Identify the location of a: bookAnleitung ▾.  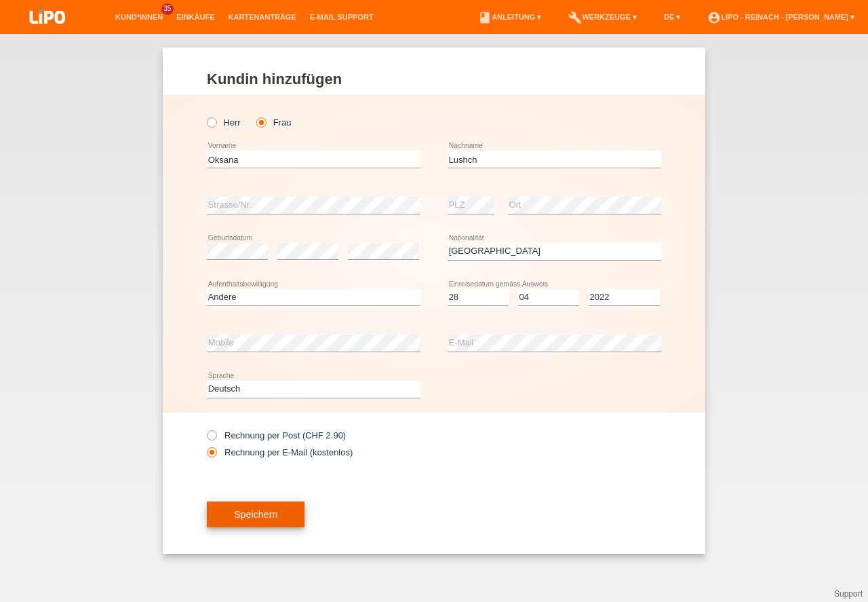
(509, 17).